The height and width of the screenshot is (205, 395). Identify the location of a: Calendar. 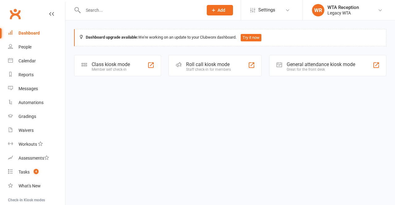
(36, 61).